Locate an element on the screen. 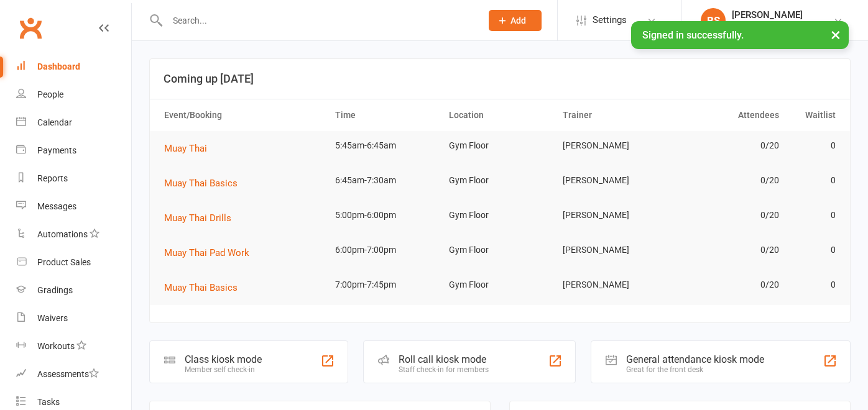 The image size is (868, 410). td: 6:45am-7:30am is located at coordinates (386, 181).